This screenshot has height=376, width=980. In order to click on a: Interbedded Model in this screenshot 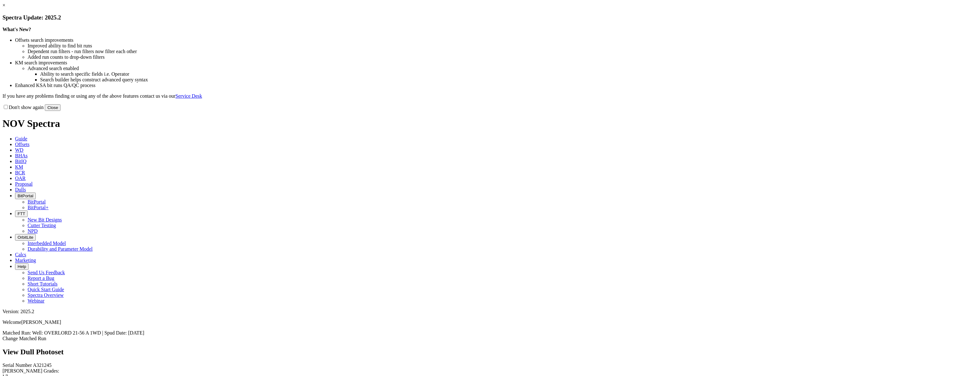, I will do `click(47, 243)`.